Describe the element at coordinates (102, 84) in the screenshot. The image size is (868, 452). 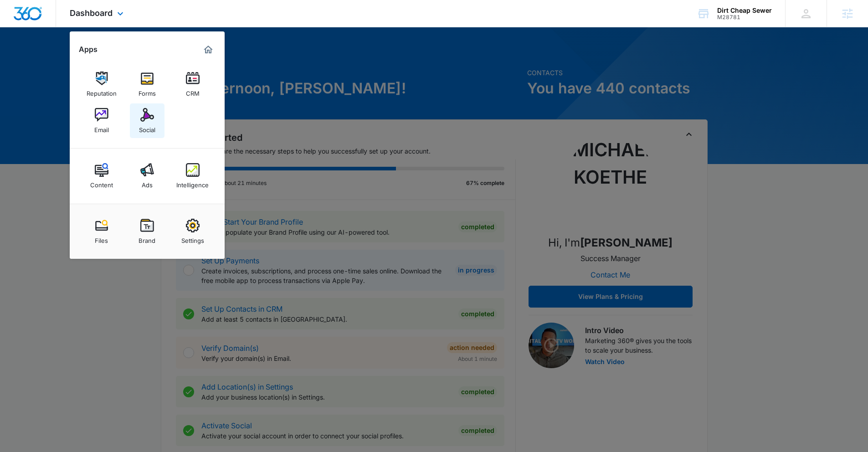
I see `a: Reputation` at that location.